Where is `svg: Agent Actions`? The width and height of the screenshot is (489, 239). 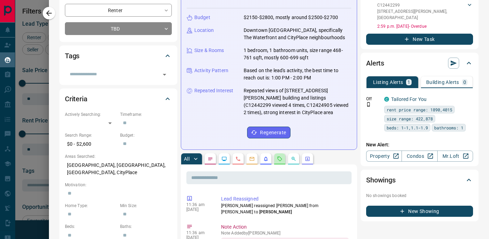
svg: Agent Actions is located at coordinates (308, 159).